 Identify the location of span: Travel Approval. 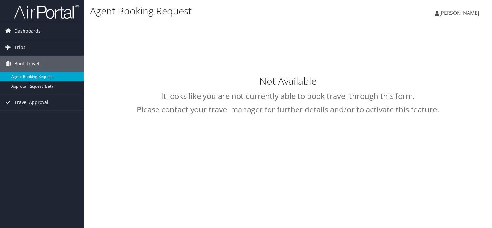
(31, 102).